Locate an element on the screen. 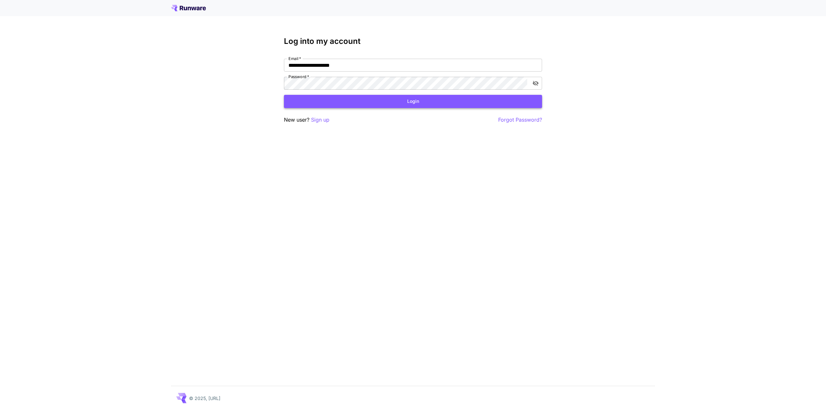  button: toggle password visibility is located at coordinates (535, 83).